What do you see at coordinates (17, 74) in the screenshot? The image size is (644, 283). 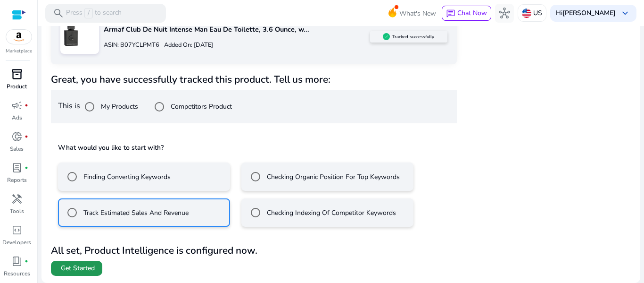 I see `span: inventory_2` at bounding box center [17, 74].